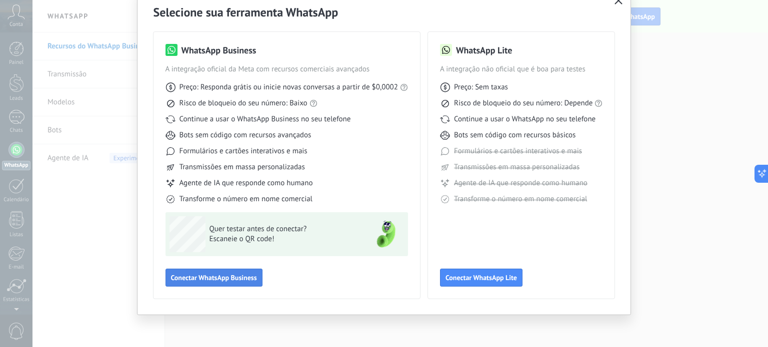 Image resolution: width=768 pixels, height=347 pixels. What do you see at coordinates (45, 62) in the screenshot?
I see `img: tab_domain_overview_orange.svg` at bounding box center [45, 62].